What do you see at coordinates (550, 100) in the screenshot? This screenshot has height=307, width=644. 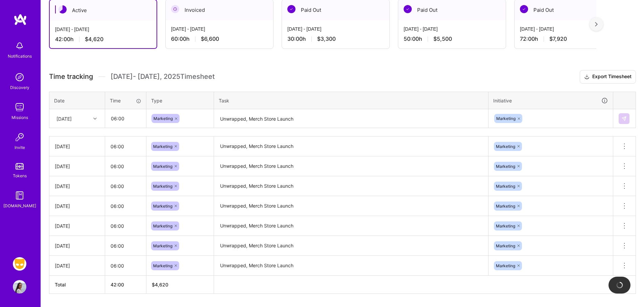 I see `div: Initiative` at bounding box center [550, 100].